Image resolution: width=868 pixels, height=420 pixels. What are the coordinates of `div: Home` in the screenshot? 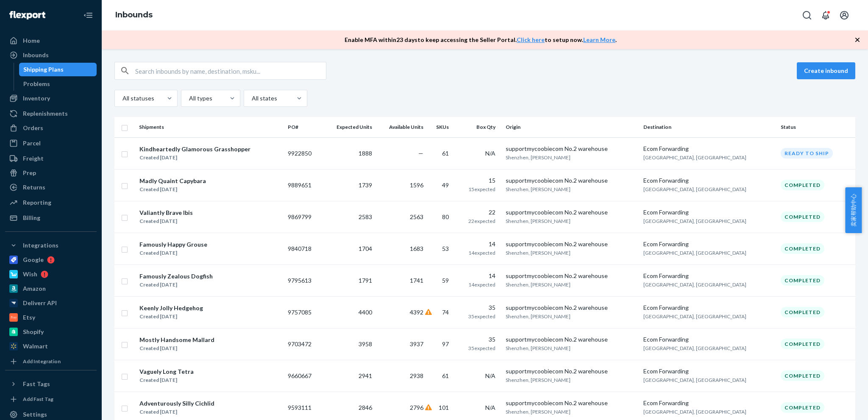 It's located at (32, 41).